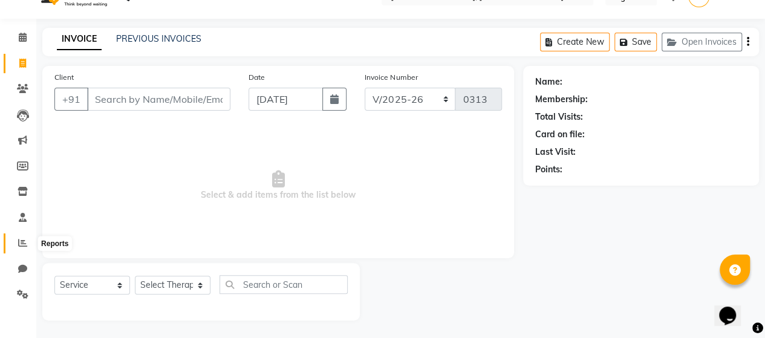 Image resolution: width=765 pixels, height=338 pixels. Describe the element at coordinates (549, 169) in the screenshot. I see `div: Points:` at that location.